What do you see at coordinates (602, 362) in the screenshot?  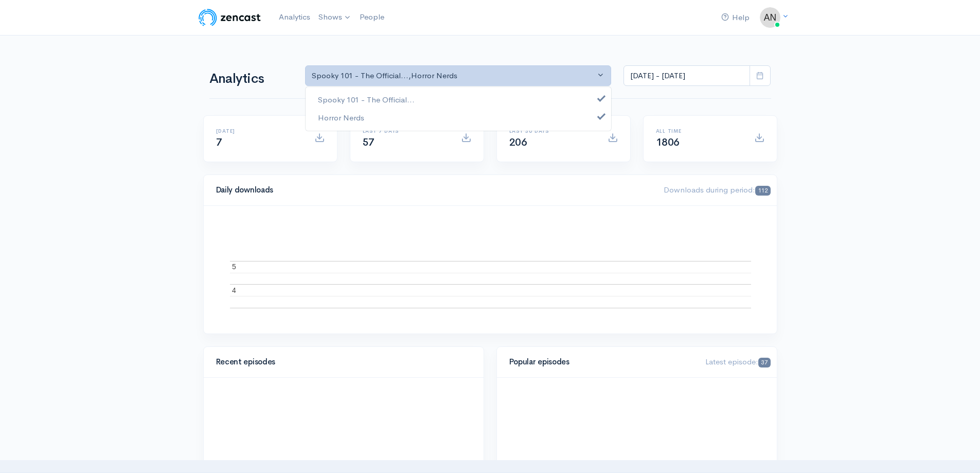 I see `h4: Popular episodes` at bounding box center [602, 362].